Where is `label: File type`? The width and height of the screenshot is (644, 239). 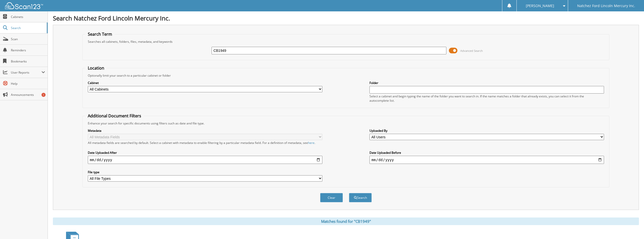
label: File type is located at coordinates (205, 172).